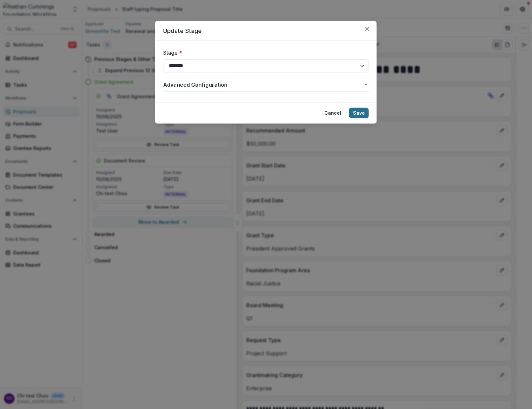  What do you see at coordinates (266, 85) in the screenshot?
I see `button: Advanced Configuration` at bounding box center [266, 85].